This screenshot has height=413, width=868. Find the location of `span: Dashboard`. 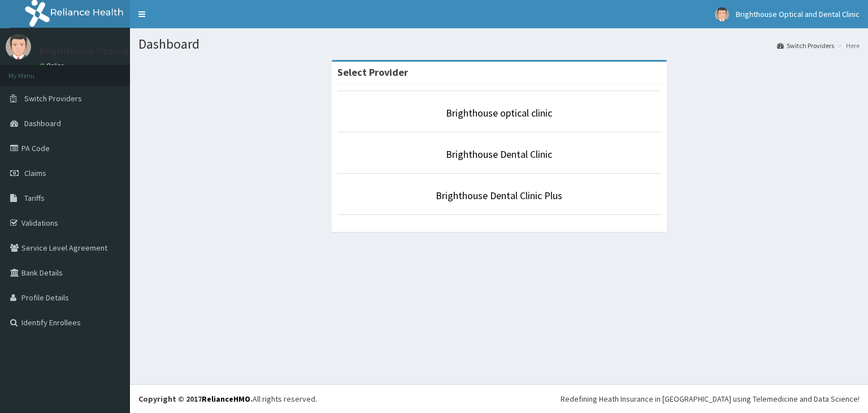

span: Dashboard is located at coordinates (42, 123).